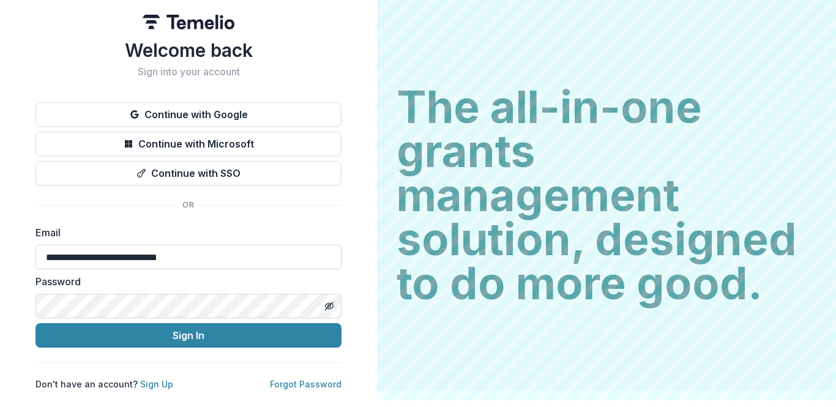 The height and width of the screenshot is (407, 836). I want to click on h1: Welcome back, so click(189, 50).